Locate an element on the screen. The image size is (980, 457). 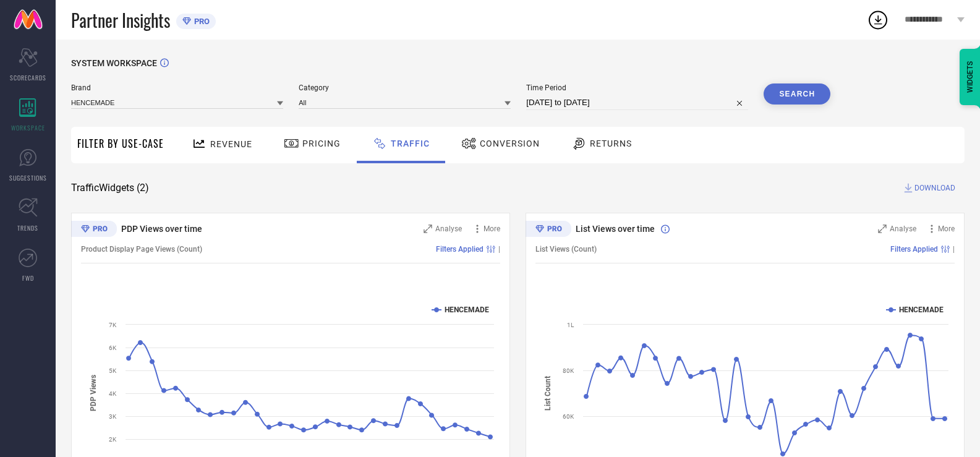
span: PDP Views over time is located at coordinates (161, 228).